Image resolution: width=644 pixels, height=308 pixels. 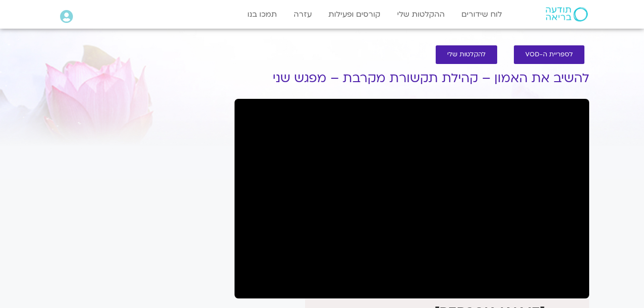 I want to click on img: תודעה בריאה, so click(x=567, y=15).